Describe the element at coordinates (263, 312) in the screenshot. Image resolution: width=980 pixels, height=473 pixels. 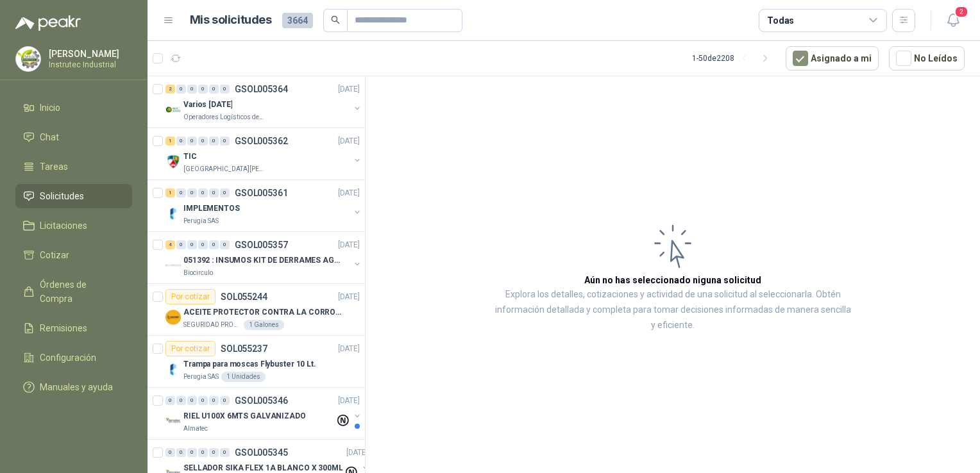
I see `p: ACEITE PROTECTOR CONTRA LA CORROSION - PARA LIMPIEZA DE ARMAMENTO` at that location.